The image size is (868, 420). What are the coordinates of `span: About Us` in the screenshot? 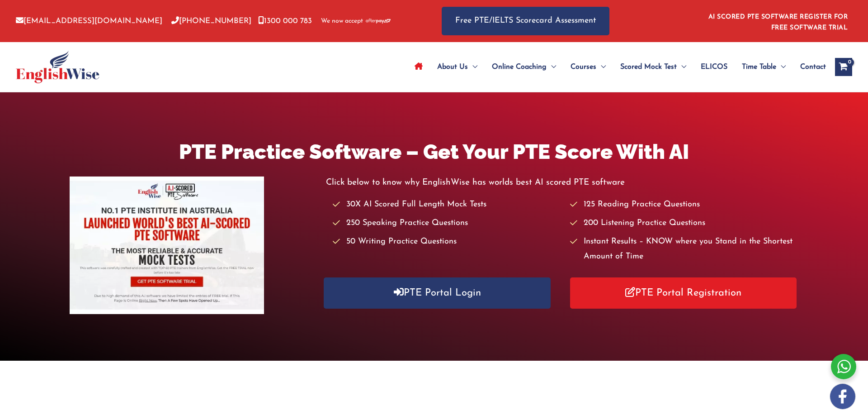 It's located at (453, 67).